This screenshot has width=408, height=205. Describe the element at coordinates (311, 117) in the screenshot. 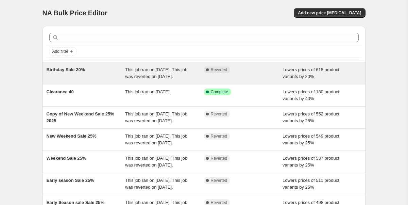

I see `span: Lowers prices of 552 product variants by 25%` at that location.